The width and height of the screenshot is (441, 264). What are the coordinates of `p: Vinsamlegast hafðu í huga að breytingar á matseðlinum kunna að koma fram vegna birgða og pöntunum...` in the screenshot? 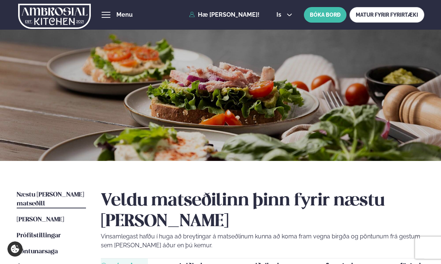 It's located at (263, 241).